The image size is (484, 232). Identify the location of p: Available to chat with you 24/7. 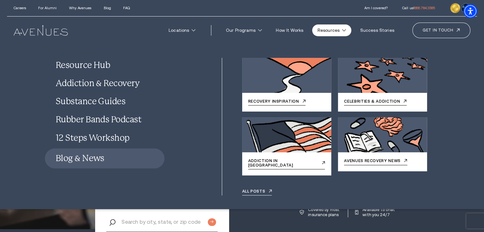
(379, 213).